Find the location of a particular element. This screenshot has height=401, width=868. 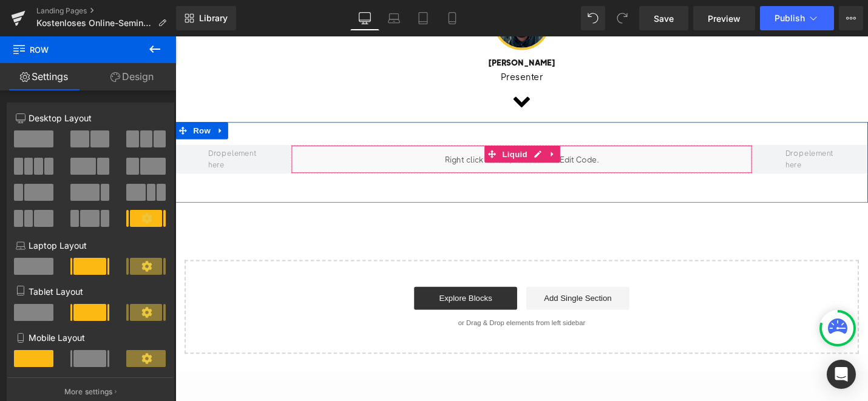

span: Preview is located at coordinates (724, 18).